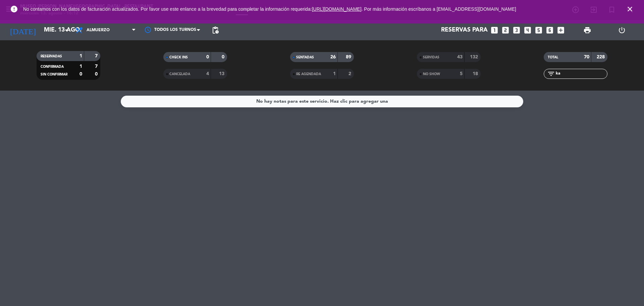 This screenshot has width=644, height=306. Describe the element at coordinates (333, 57) in the screenshot. I see `strong: 26` at that location.